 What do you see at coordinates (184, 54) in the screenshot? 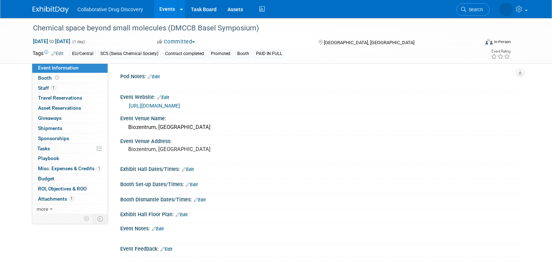
I see `div: Contract completed` at bounding box center [184, 54].